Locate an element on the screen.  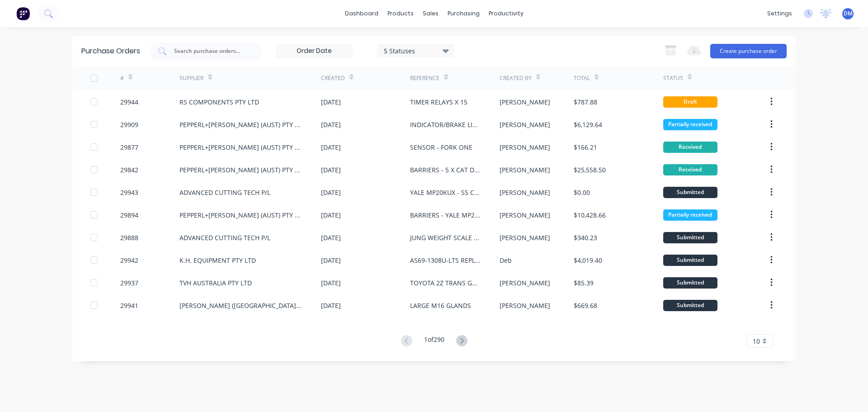
div: $10,428.66 is located at coordinates (589, 215).